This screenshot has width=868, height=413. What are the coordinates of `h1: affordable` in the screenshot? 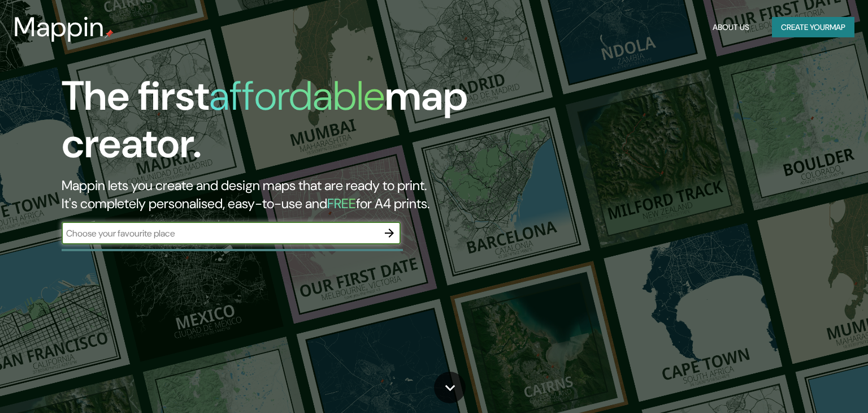 It's located at (297, 96).